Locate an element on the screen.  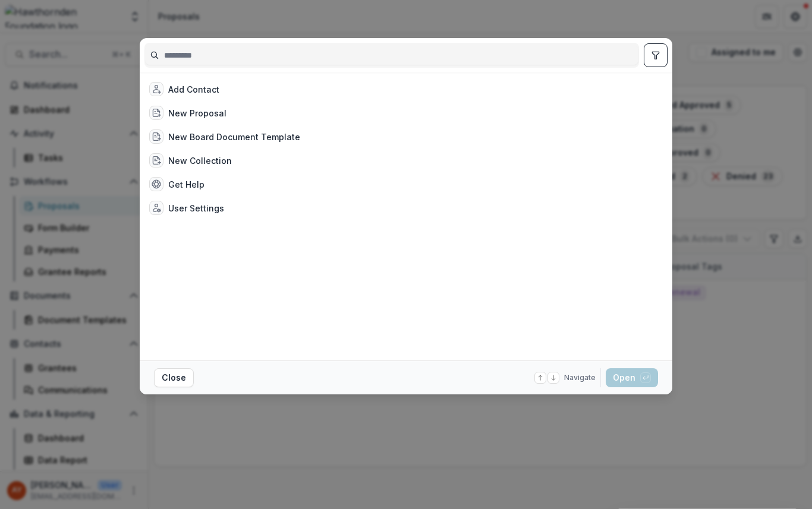
button: Open is located at coordinates (632, 378).